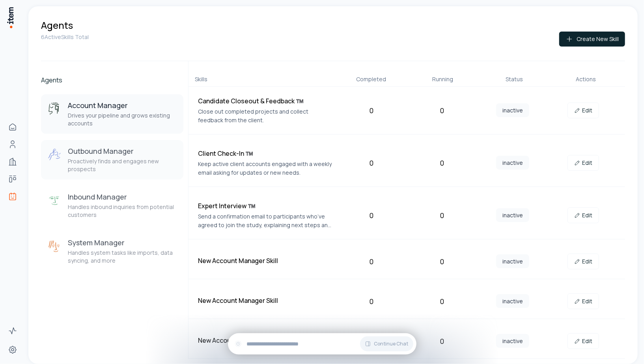  Describe the element at coordinates (122, 151) in the screenshot. I see `h3: Outbound Manager` at that location.